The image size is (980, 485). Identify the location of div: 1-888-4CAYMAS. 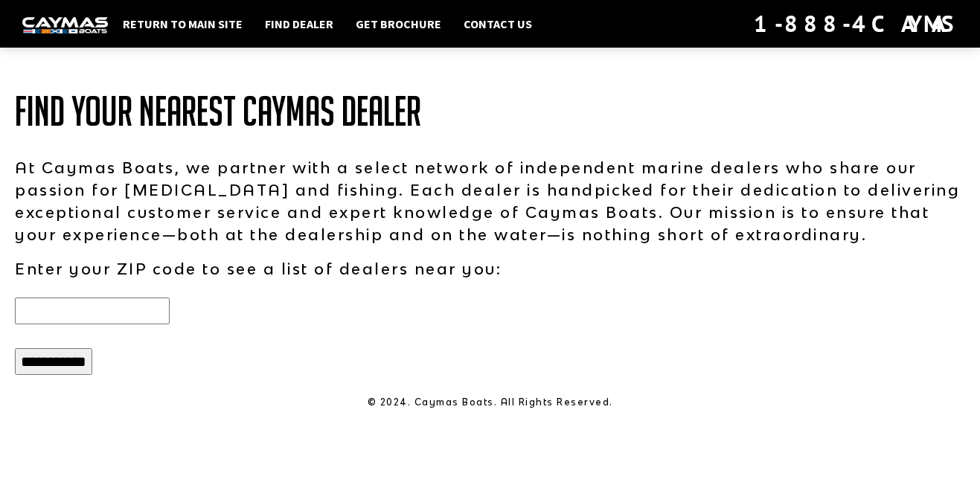
(856, 24).